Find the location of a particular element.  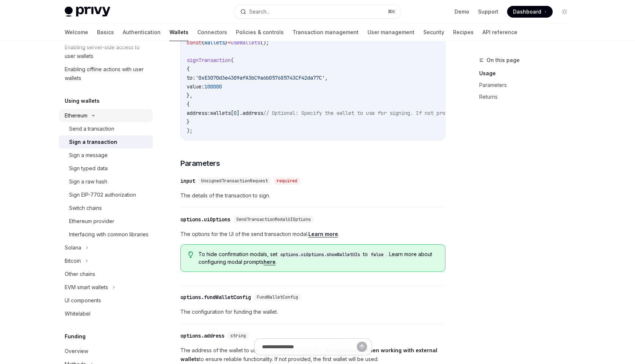

button: Solana is located at coordinates (106, 248).